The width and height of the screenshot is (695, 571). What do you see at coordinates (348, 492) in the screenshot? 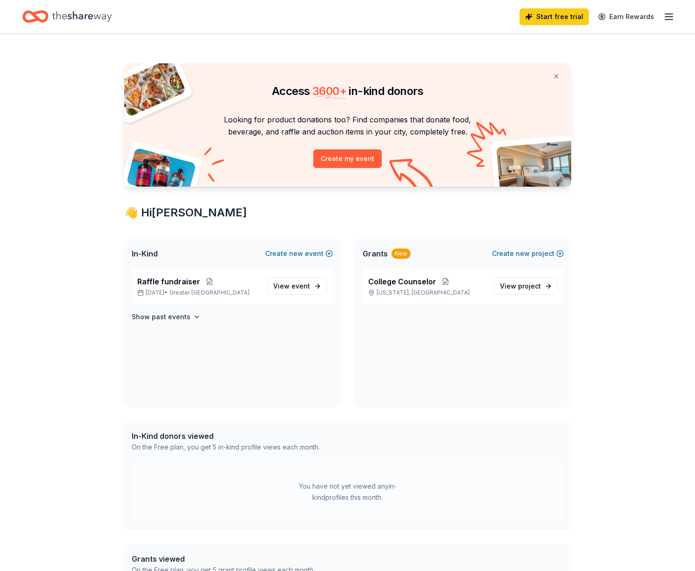
I see `div: You have not yet viewed any in-kind profiles this month.` at bounding box center [348, 492].